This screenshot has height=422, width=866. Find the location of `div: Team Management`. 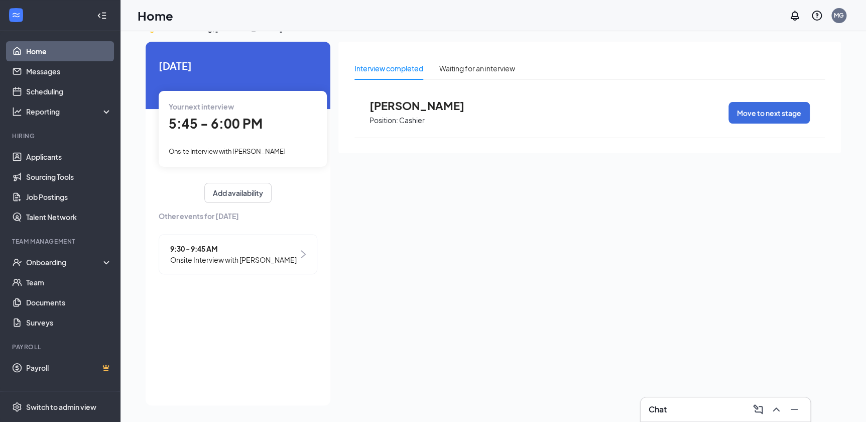

div: Team Management is located at coordinates (61, 241).